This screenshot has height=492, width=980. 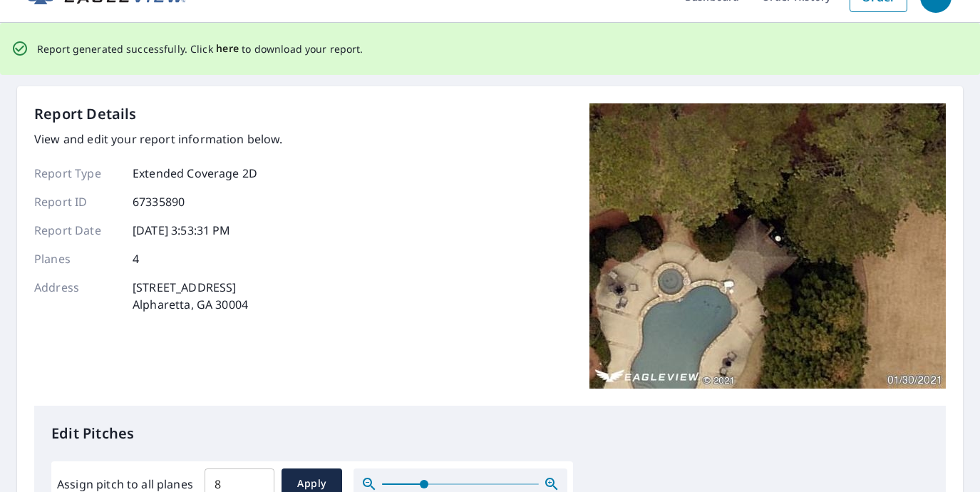 What do you see at coordinates (158, 202) in the screenshot?
I see `p: 67335890` at bounding box center [158, 202].